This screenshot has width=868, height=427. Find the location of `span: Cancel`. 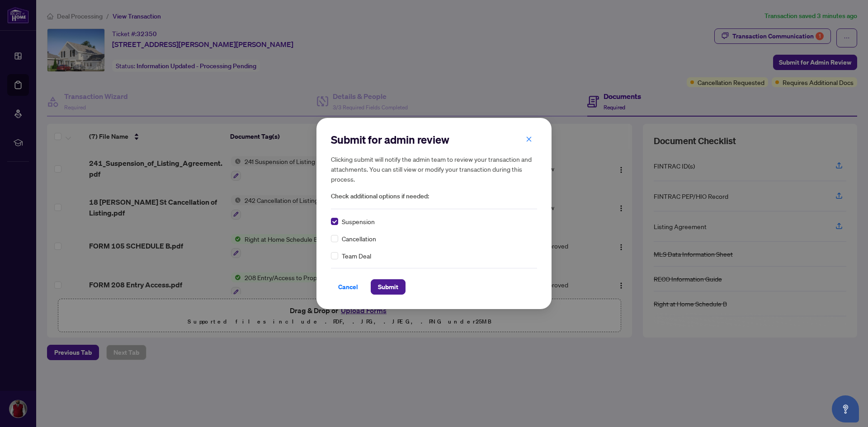

span: Cancel is located at coordinates (348, 287).